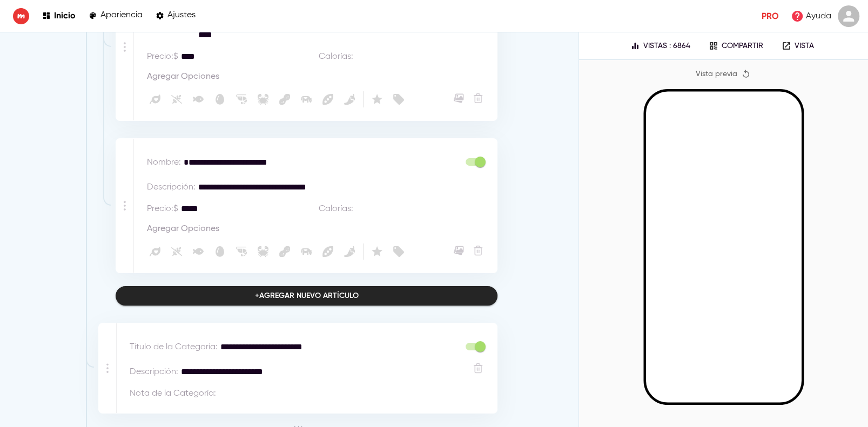 This screenshot has width=868, height=427. Describe the element at coordinates (660, 46) in the screenshot. I see `button: Vistas : 6864` at that location.